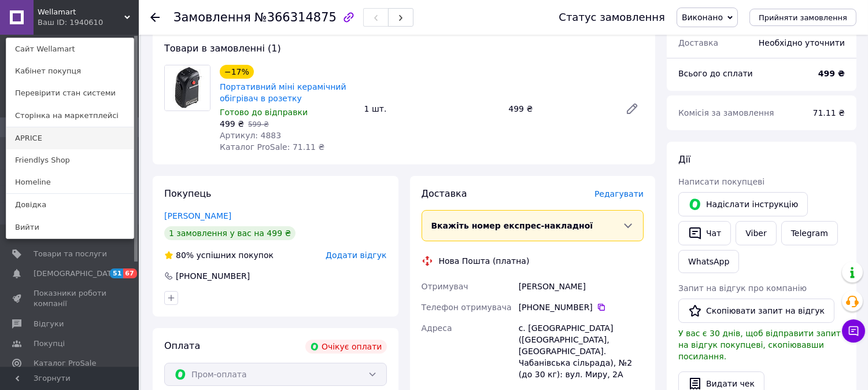 The height and width of the screenshot is (390, 868). What do you see at coordinates (70, 299) in the screenshot?
I see `span: Показники роботи компанії` at bounding box center [70, 299].